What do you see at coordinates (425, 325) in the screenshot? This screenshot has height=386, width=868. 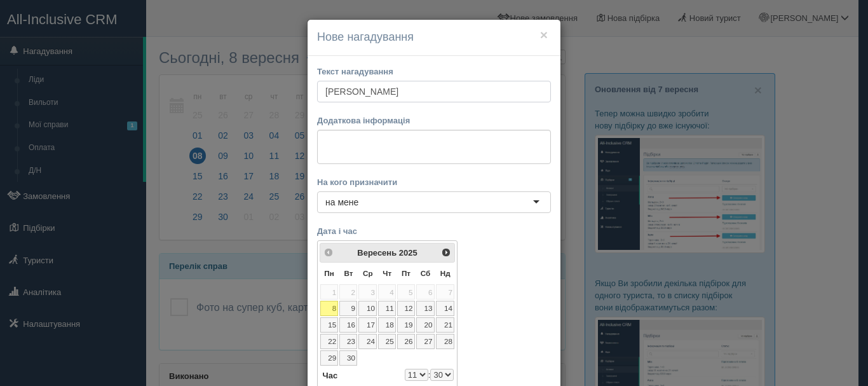 I see `a: 20` at bounding box center [425, 325].